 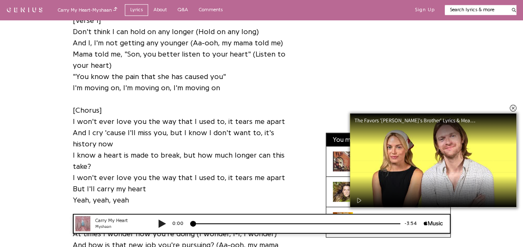 I want to click on a: Q&A, so click(x=183, y=10).